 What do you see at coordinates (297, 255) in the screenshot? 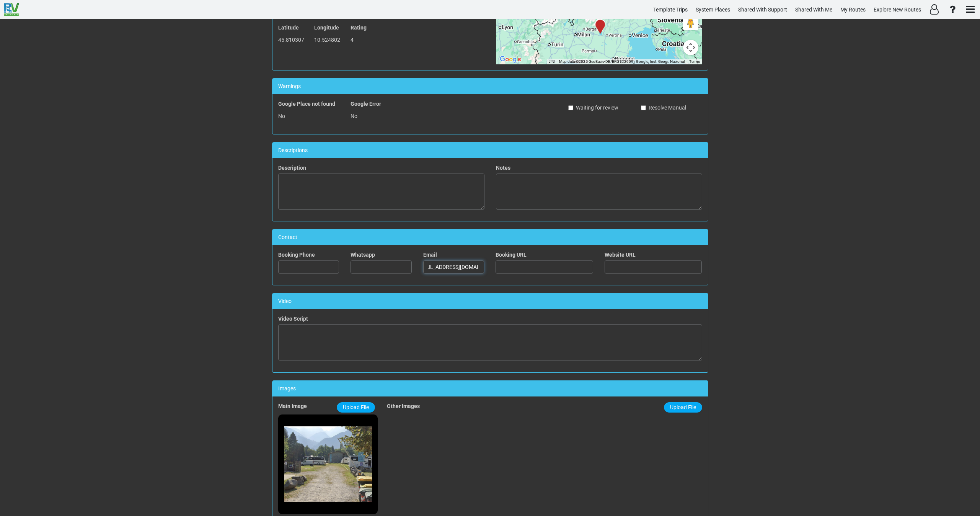
I see `label: Booking Phone` at bounding box center [297, 255].